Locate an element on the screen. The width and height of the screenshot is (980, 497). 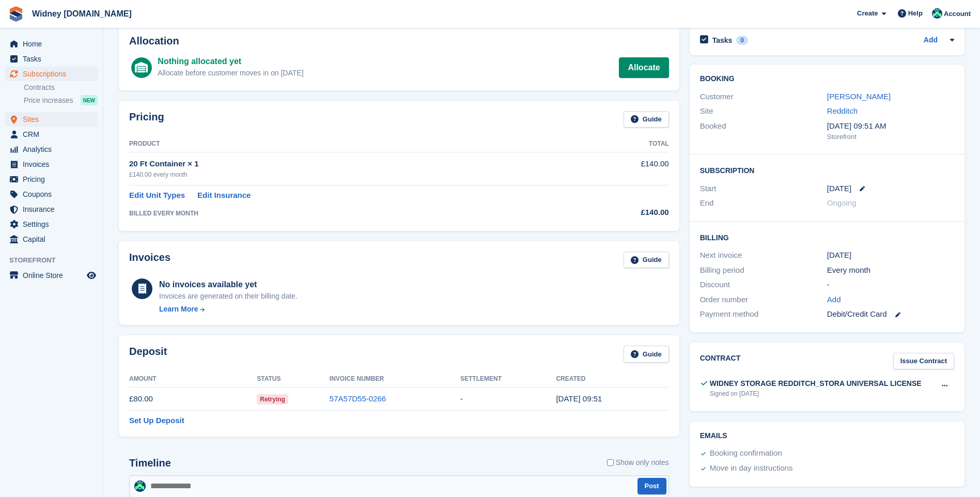
a: Price increases NEW is located at coordinates (60, 101).